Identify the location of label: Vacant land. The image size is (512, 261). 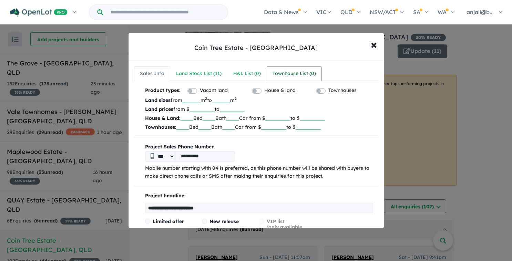
(214, 91).